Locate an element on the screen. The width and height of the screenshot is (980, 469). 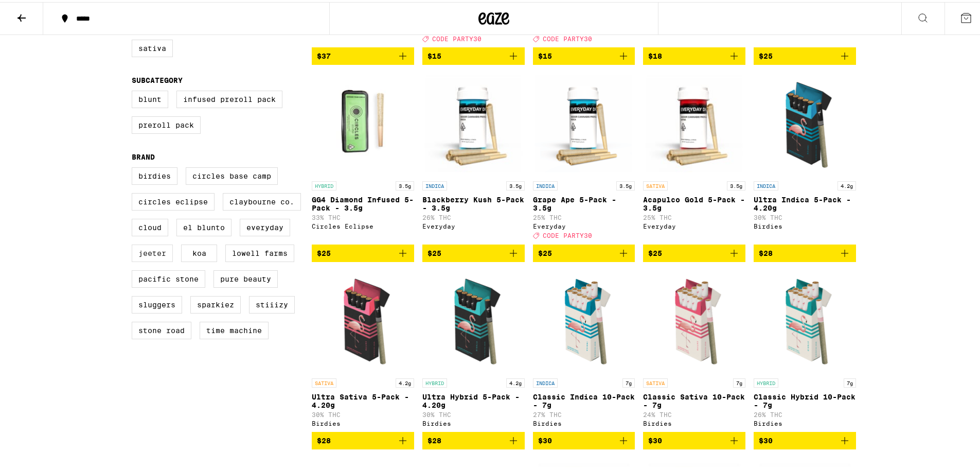
img: Everyday - Grape Ape 5-Pack - 3.5g is located at coordinates (584, 122).